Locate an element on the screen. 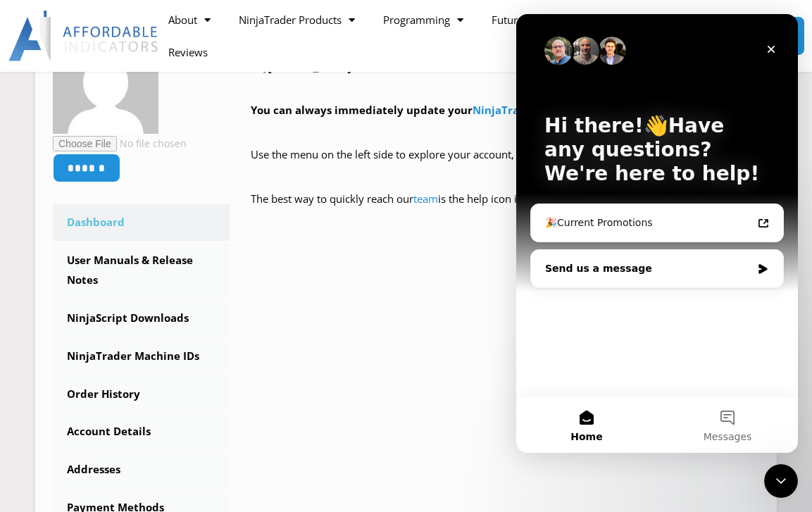 The width and height of the screenshot is (812, 512). a: Account Details is located at coordinates (140, 432).